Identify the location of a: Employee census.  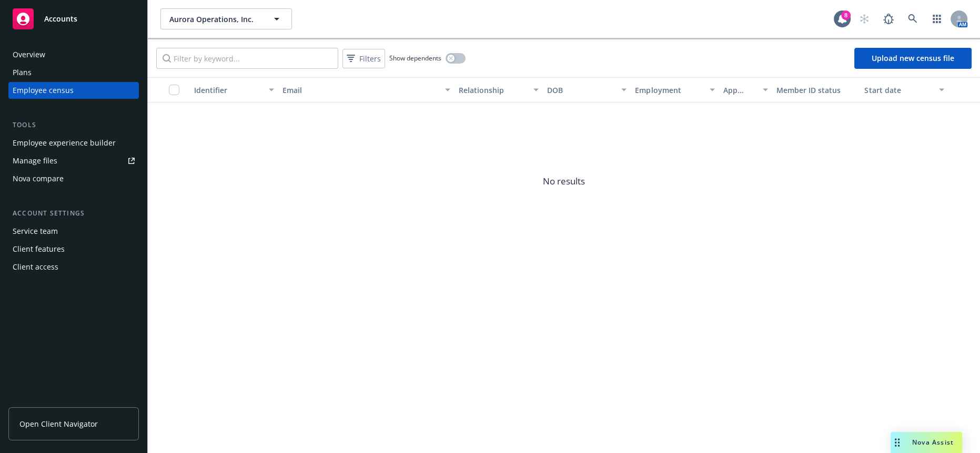
(74, 91).